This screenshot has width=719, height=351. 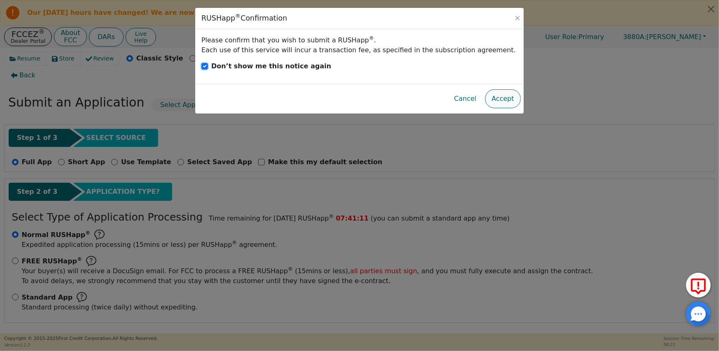 I want to click on button: Cancel, so click(x=465, y=99).